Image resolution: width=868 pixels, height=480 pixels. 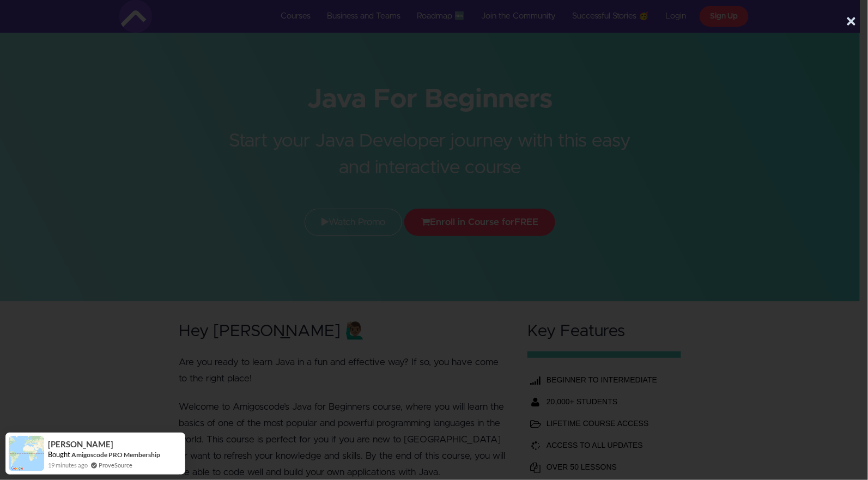 I want to click on a: Amigoscode PRO Membership, so click(x=116, y=455).